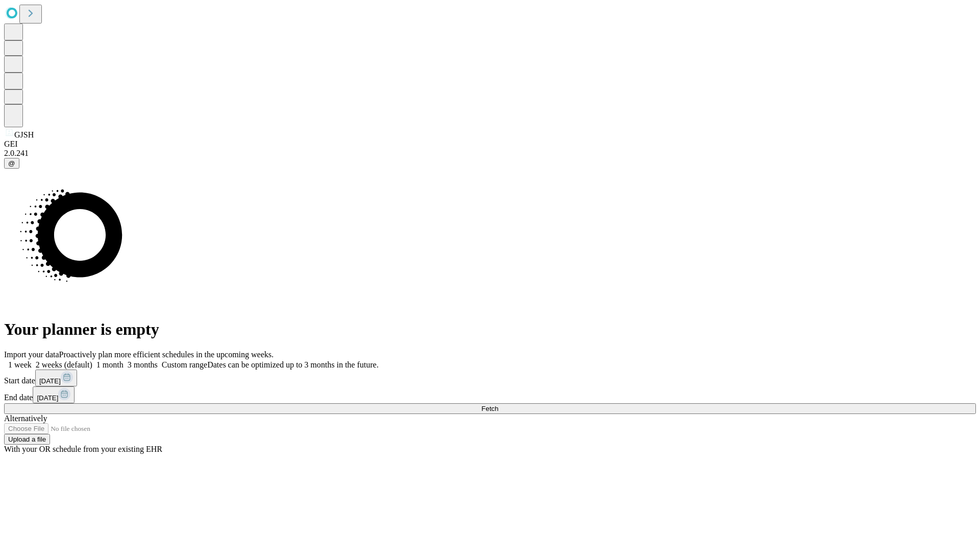  I want to click on span: Alternatively, so click(26, 418).